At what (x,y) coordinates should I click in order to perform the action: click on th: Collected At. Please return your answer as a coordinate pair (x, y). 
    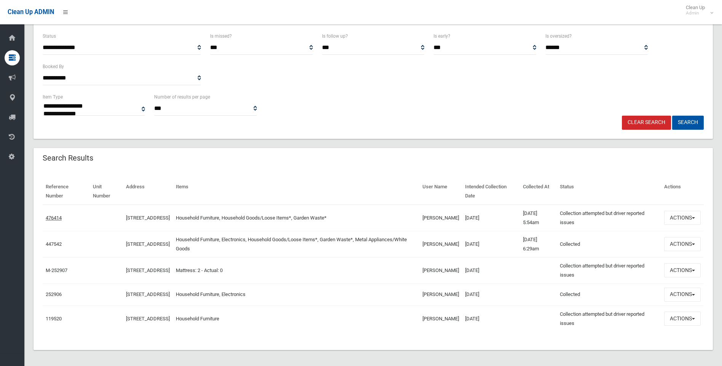
    Looking at the image, I should click on (538, 191).